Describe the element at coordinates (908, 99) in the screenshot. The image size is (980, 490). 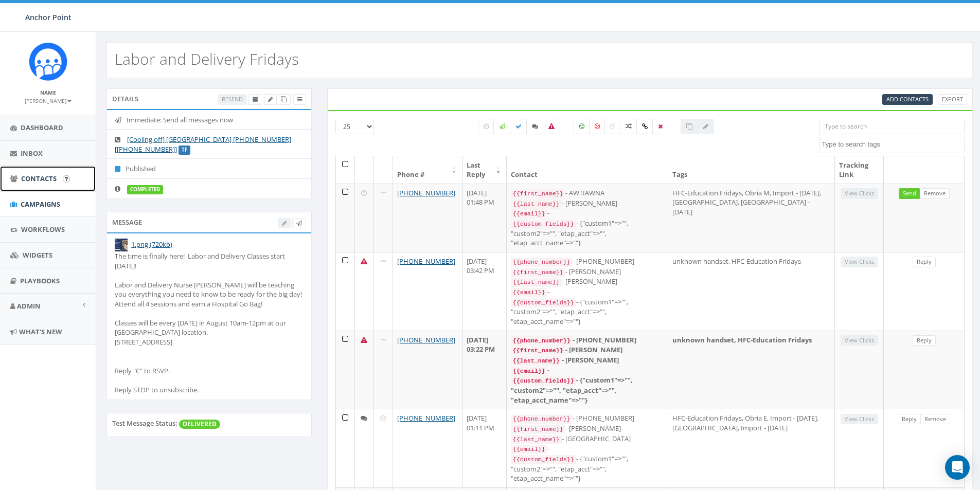
I see `span: Add Contacts` at that location.